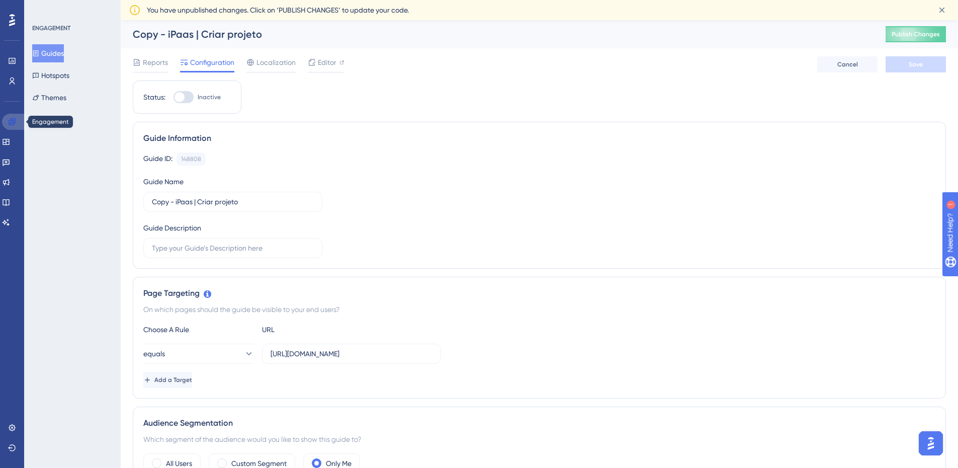 The width and height of the screenshot is (958, 468). Describe the element at coordinates (233, 248) in the screenshot. I see `input: Type your Guide’s Description here` at that location.